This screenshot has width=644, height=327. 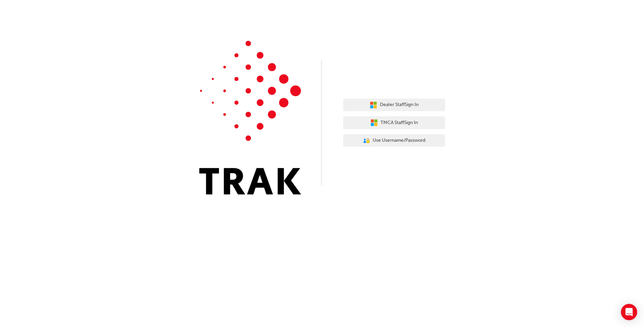 What do you see at coordinates (394, 141) in the screenshot?
I see `button: Use Username/Password` at bounding box center [394, 141].